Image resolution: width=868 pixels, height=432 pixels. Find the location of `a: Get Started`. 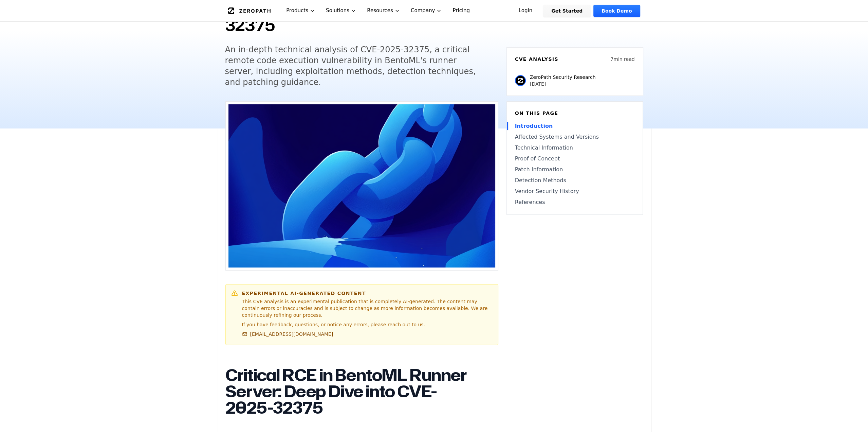

a: Get Started is located at coordinates (567, 11).